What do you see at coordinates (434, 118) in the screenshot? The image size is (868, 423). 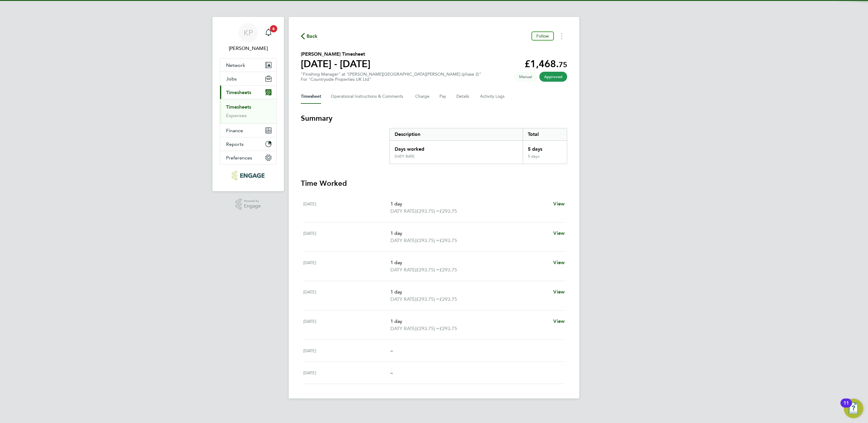 I see `h3: Summary` at bounding box center [434, 118].